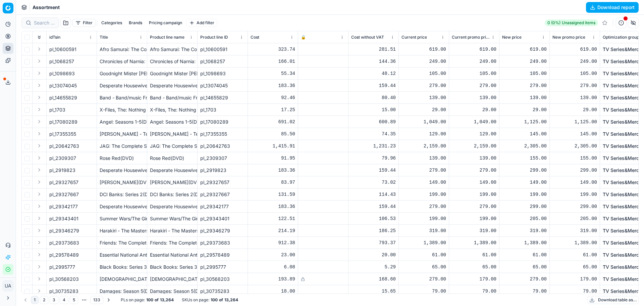 The image size is (644, 306). Describe the element at coordinates (222, 158) in the screenshot. I see `div: pl_2309307` at that location.